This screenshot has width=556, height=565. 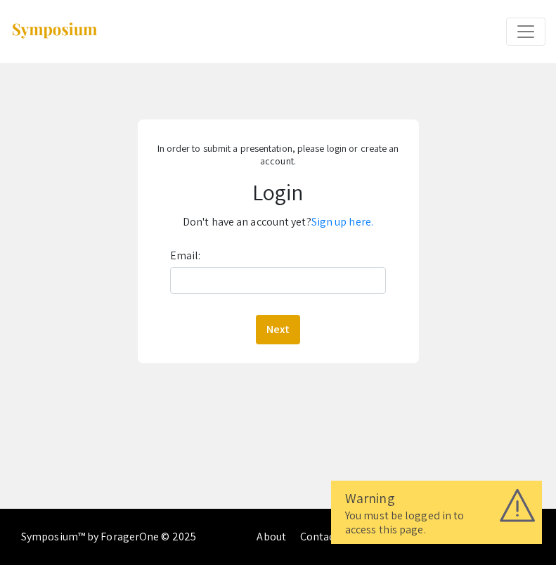 What do you see at coordinates (326, 537) in the screenshot?
I see `a: Contact Us` at bounding box center [326, 537].